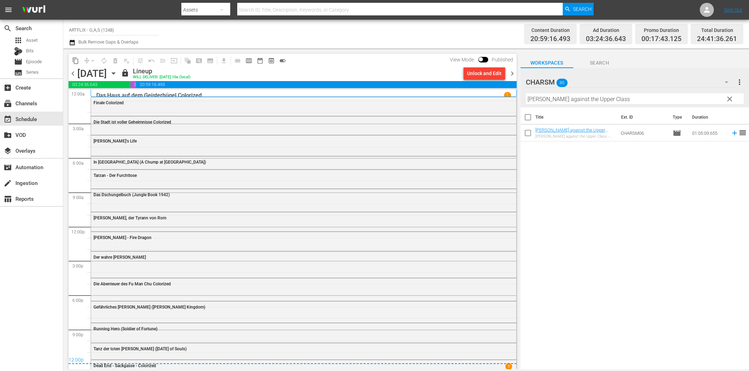  Describe the element at coordinates (743, 133) in the screenshot. I see `span: reorder` at that location.